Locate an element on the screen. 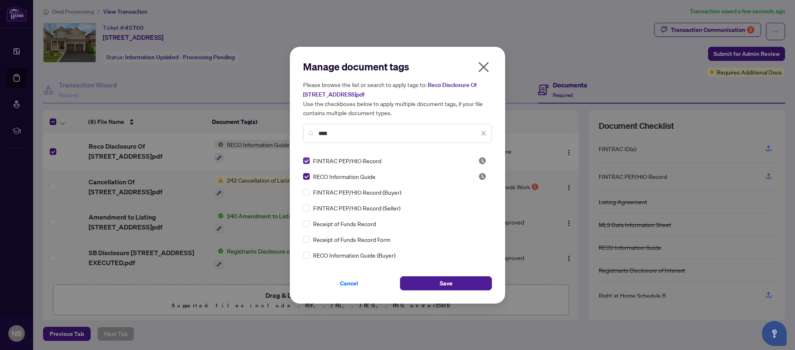 Image resolution: width=795 pixels, height=350 pixels. span: FINTRAC PEP/HIO Record (Buyer) is located at coordinates (357, 192).